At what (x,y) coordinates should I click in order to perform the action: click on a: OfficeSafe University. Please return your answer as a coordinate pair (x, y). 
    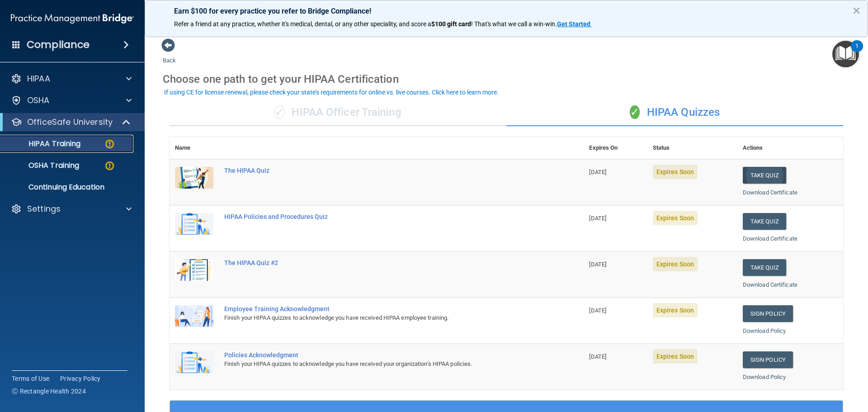
    Looking at the image, I should click on (71, 122).